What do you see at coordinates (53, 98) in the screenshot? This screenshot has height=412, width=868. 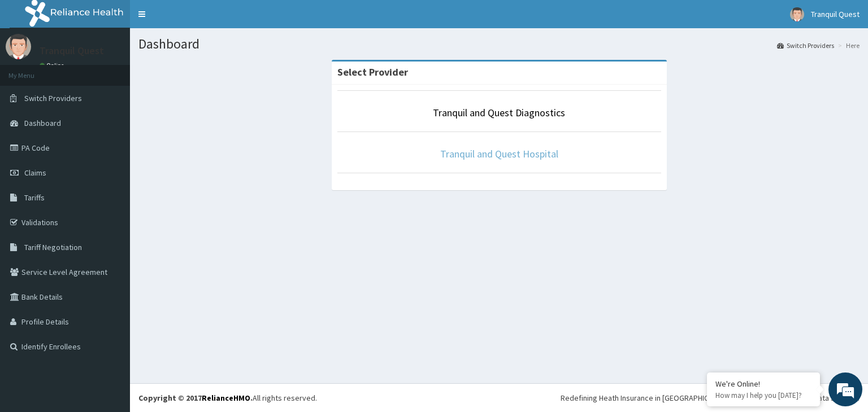 I see `span: Switch Providers` at bounding box center [53, 98].